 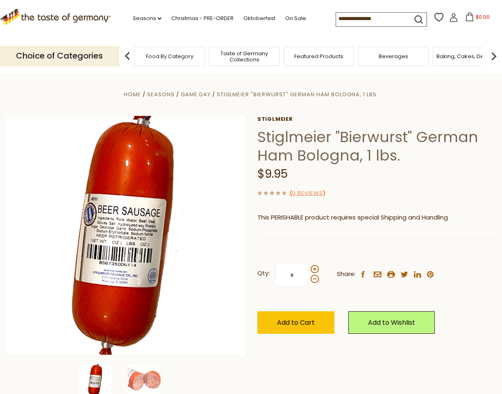 What do you see at coordinates (477, 18) in the screenshot?
I see `button: $0.00` at bounding box center [477, 18].